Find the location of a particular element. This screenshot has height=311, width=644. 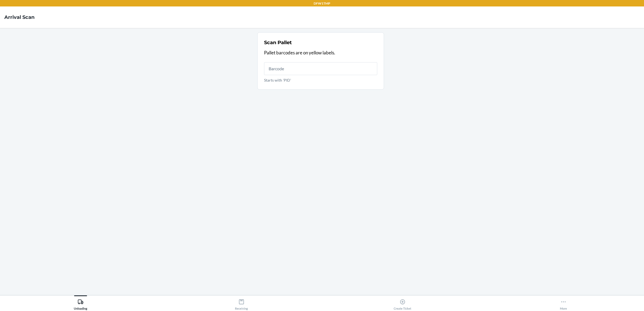

p: Starts with 'PID' is located at coordinates (321, 80).